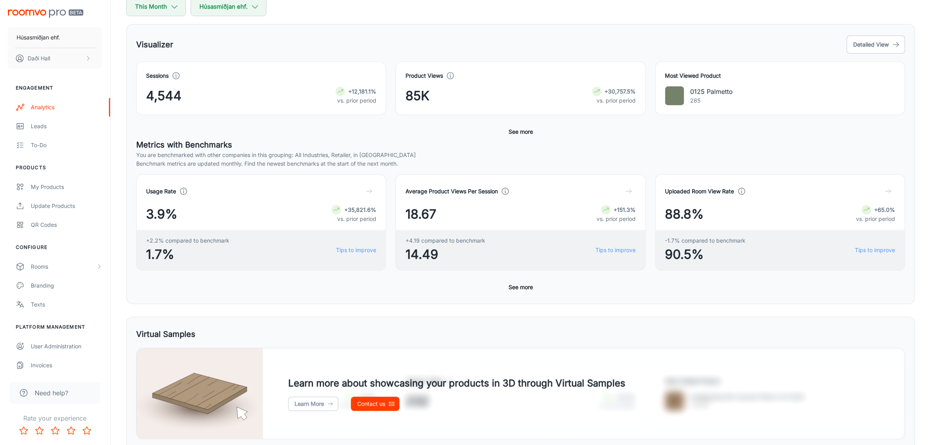 The height and width of the screenshot is (445, 931). What do you see at coordinates (63, 267) in the screenshot?
I see `div: Rooms` at bounding box center [63, 267].